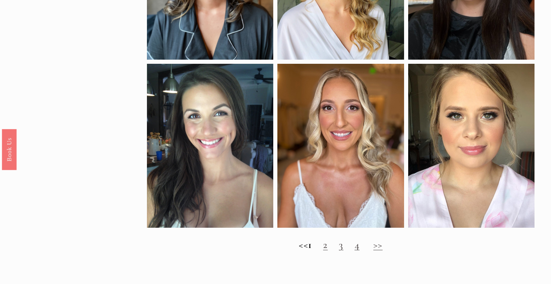 The height and width of the screenshot is (284, 551). I want to click on a: Book Us, so click(9, 149).